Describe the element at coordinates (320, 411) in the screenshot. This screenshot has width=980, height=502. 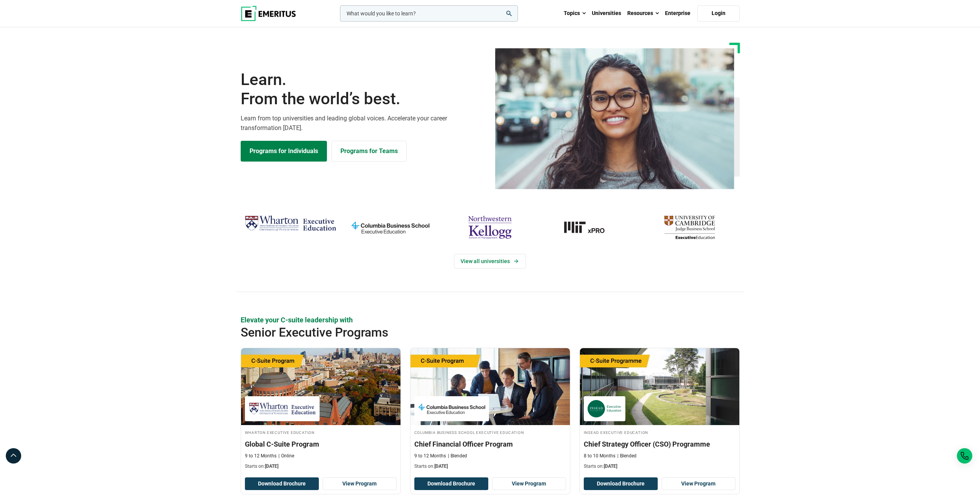
I see `a: Leadership Course by Wharton Executive Education - September 24, 2025 Wharton Executive Education...` at that location.